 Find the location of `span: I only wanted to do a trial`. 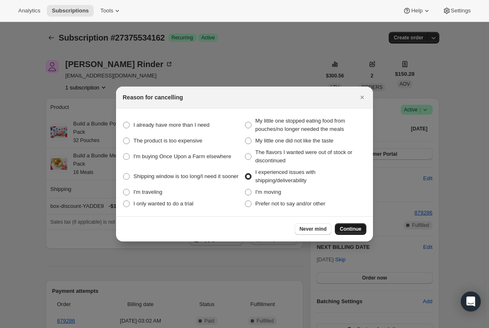

span: I only wanted to do a trial is located at coordinates (163, 203).